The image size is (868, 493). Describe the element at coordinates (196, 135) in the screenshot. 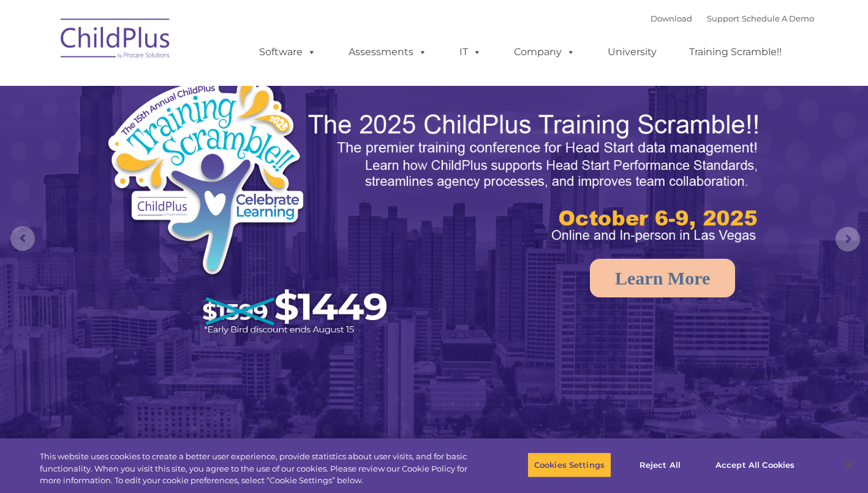

I see `span: Phone number` at that location.